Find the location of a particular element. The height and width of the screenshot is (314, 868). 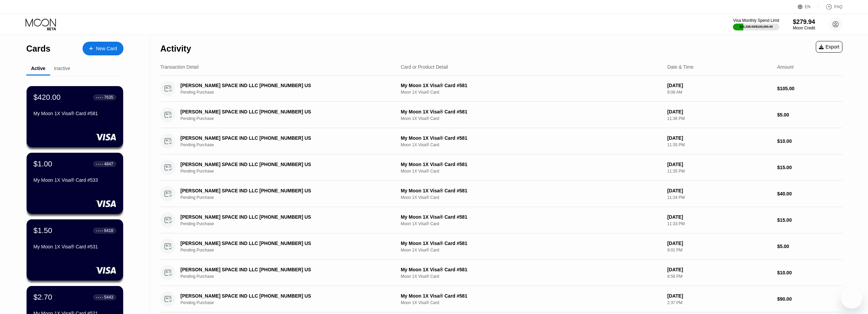

div: $1.50 is located at coordinates (43, 231).